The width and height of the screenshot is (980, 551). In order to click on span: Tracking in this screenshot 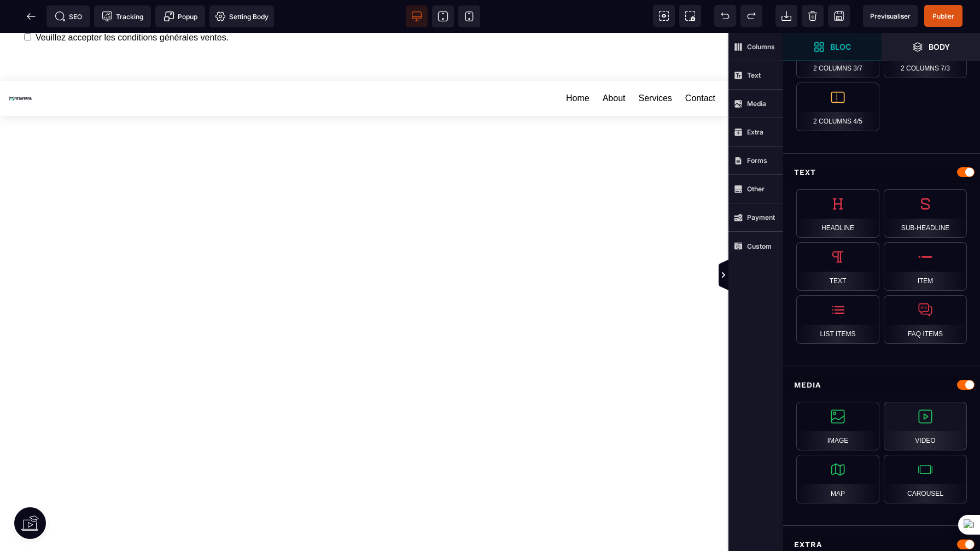, I will do `click(122, 17)`.